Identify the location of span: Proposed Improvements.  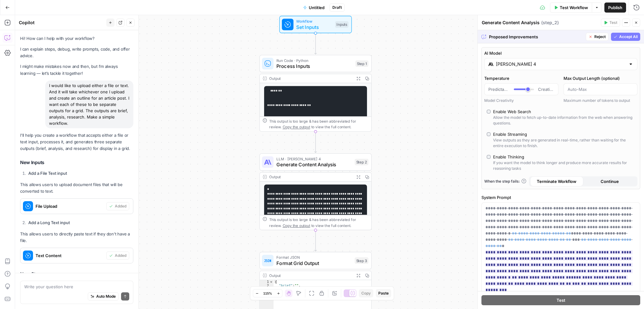
(536, 37).